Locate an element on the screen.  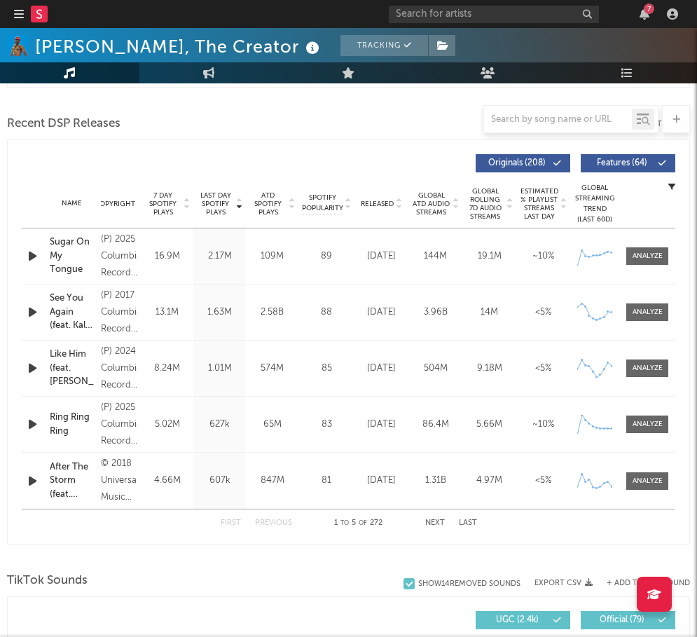
div: Show 14 Removed Sounds is located at coordinates (469, 584).